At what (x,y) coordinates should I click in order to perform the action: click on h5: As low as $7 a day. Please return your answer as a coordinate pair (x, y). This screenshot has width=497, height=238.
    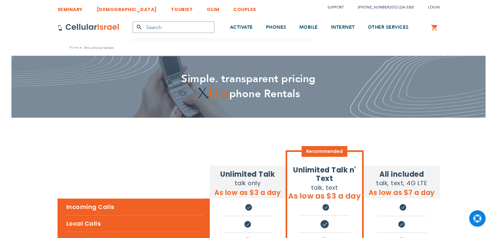
    Looking at the image, I should click on (401, 193).